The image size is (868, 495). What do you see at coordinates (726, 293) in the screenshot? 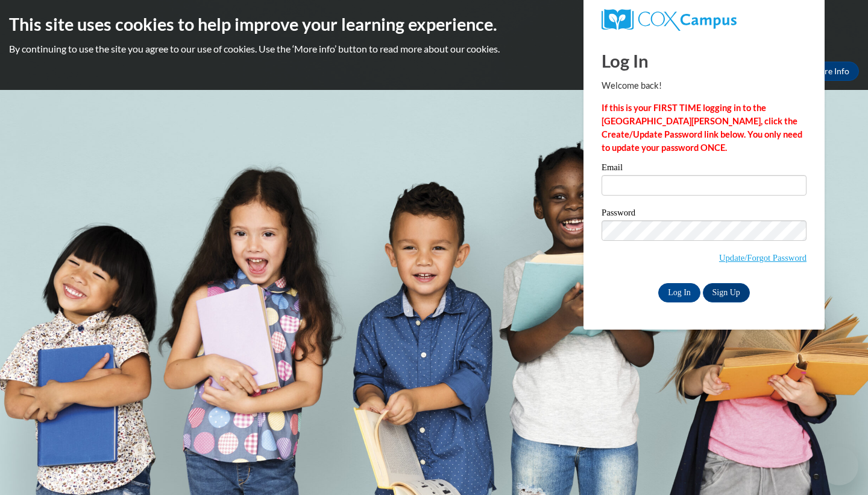
I see `a: Sign Up` at bounding box center [726, 293].